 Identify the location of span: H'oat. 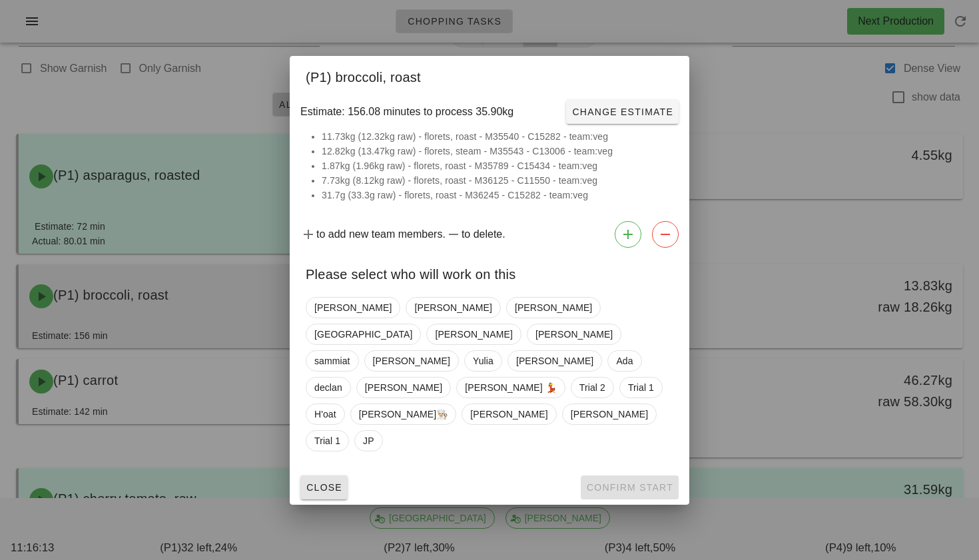
(325, 414).